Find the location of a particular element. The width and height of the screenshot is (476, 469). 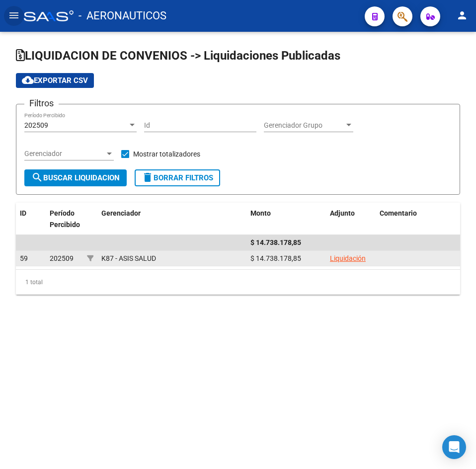

div: Open Intercom Messenger is located at coordinates (454, 447).